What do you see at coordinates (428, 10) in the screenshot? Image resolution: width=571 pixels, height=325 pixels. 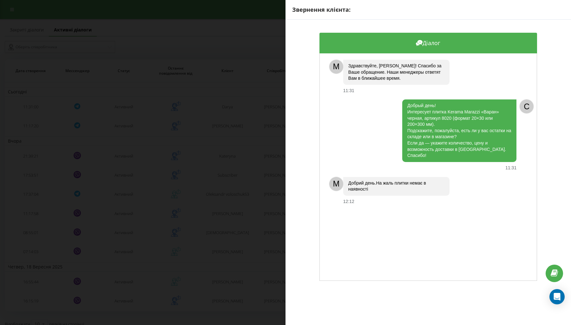 I see `div: Звернення клієнта:` at bounding box center [428, 10].